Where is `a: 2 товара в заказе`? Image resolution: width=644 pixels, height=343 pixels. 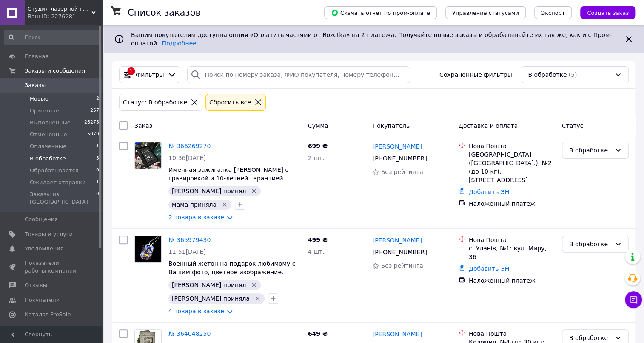
a: 2 товара в заказе is located at coordinates (197, 217).